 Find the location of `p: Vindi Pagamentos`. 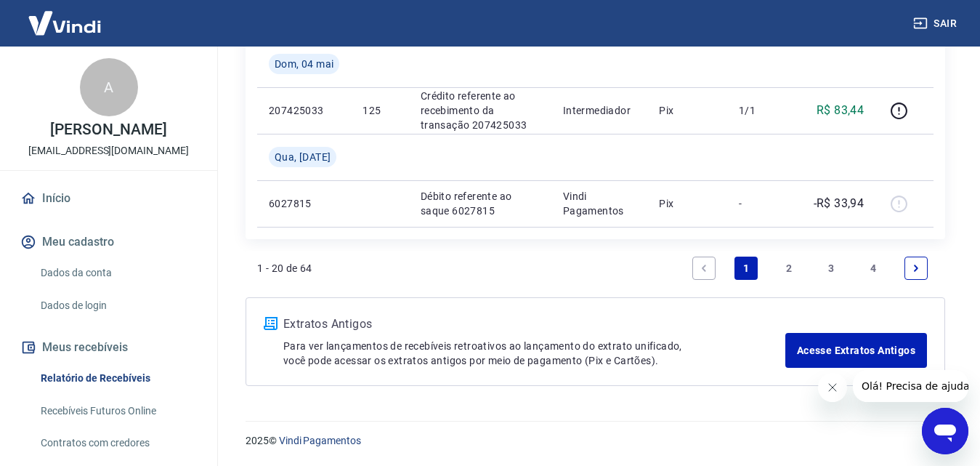

p: Vindi Pagamentos is located at coordinates (600, 203).